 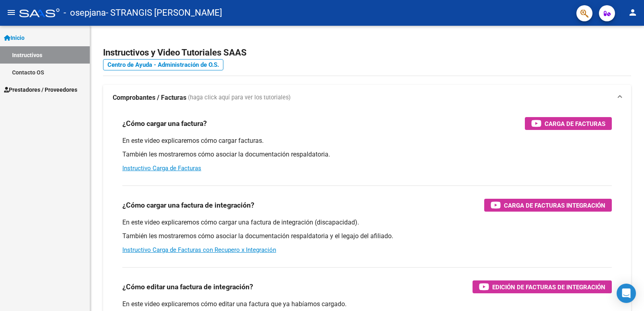 What do you see at coordinates (367, 141) in the screenshot?
I see `p: En este video explicaremos cómo cargar facturas.` at bounding box center [367, 141].